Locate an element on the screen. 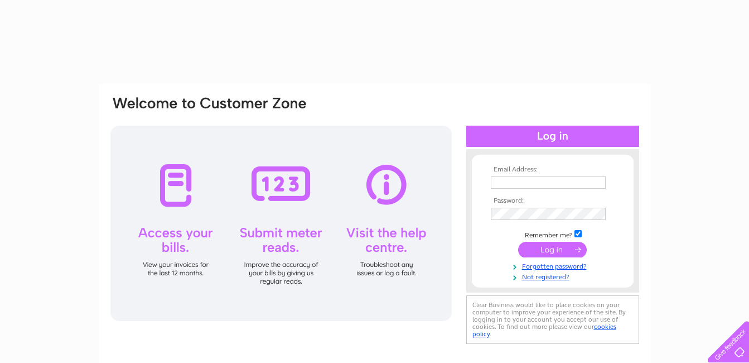  div: Clear Business would like to place cookies on your computer to improve your experience of the sit... is located at coordinates (553, 319).